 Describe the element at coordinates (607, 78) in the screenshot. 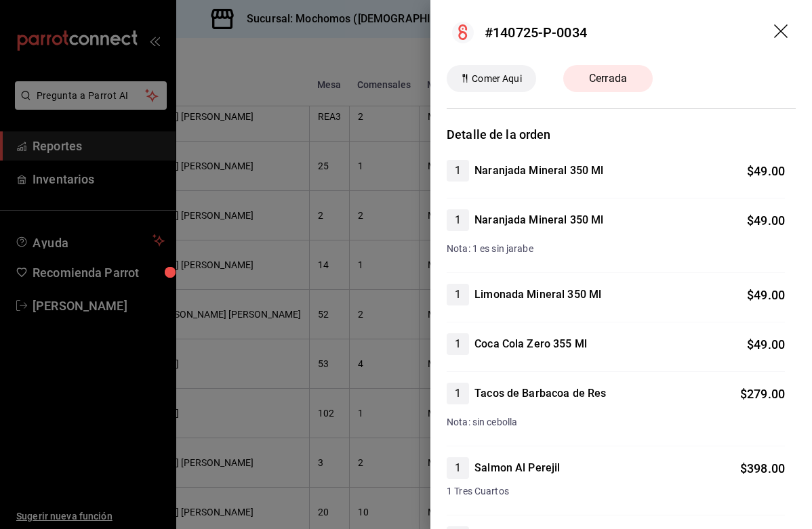

I see `span: Cerrada` at that location.